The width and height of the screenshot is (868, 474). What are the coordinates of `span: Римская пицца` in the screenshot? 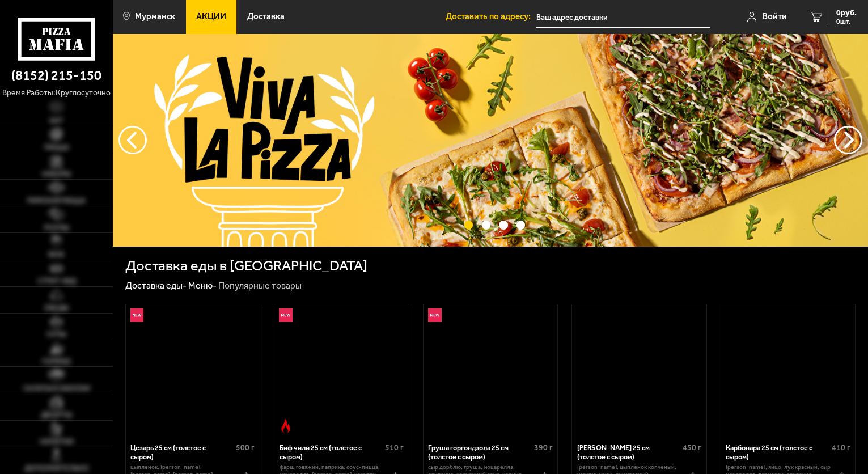 It's located at (56, 201).